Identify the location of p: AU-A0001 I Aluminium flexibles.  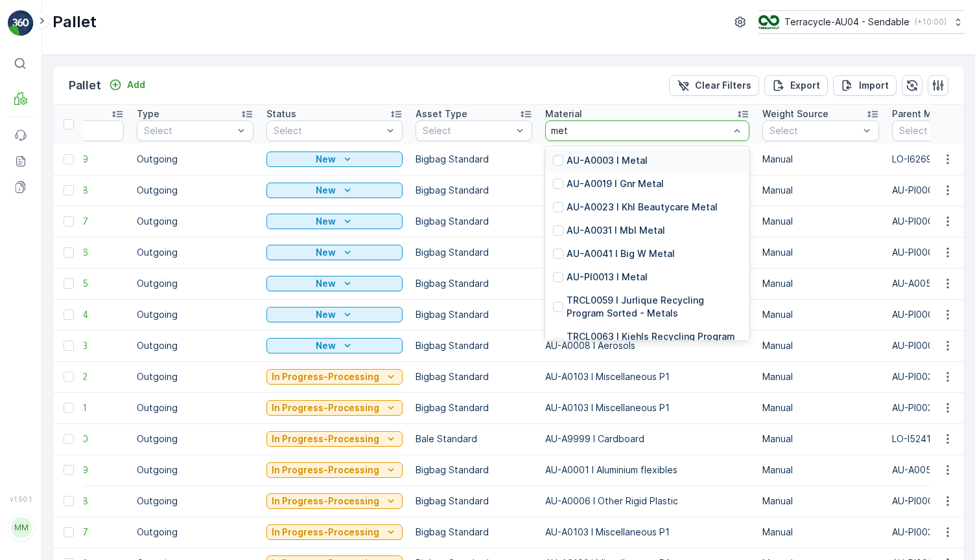
(647, 471).